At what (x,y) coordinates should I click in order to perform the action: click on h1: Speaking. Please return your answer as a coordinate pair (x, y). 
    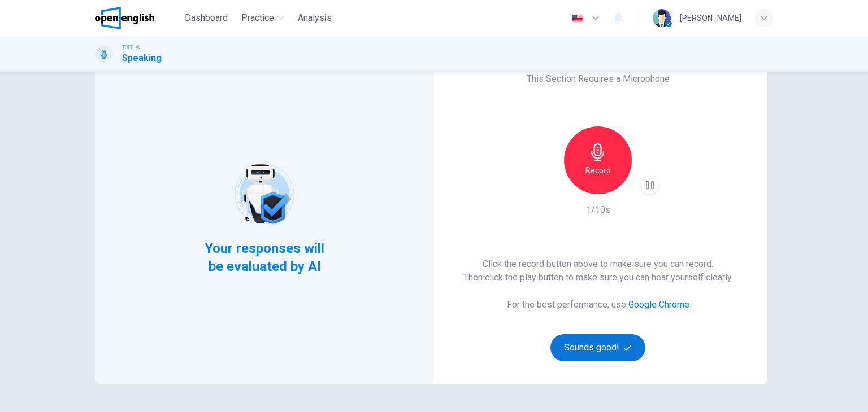
    Looking at the image, I should click on (141, 58).